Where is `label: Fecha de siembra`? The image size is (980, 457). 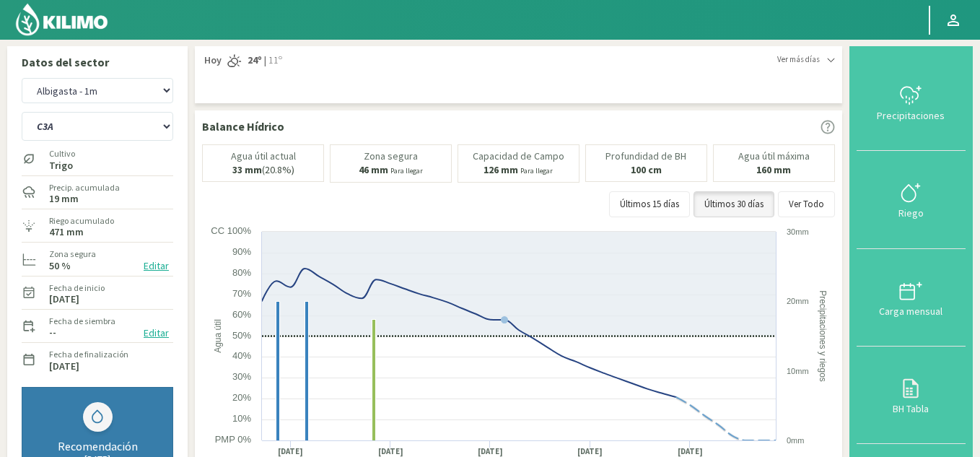 label: Fecha de siembra is located at coordinates (82, 321).